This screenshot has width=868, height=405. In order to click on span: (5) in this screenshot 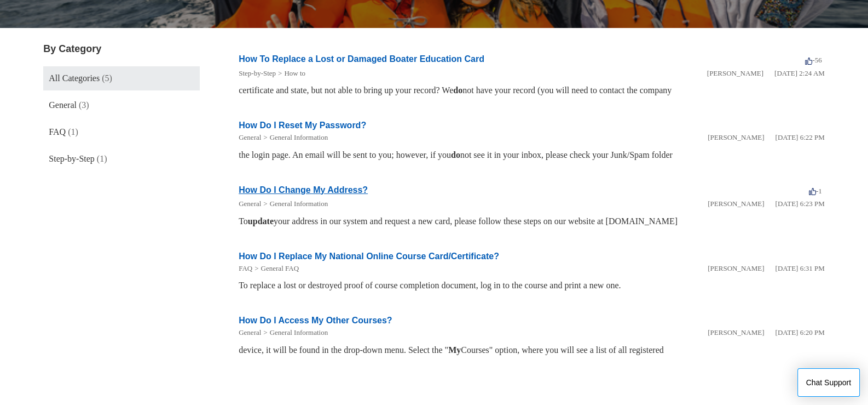, I will do `click(106, 78)`.